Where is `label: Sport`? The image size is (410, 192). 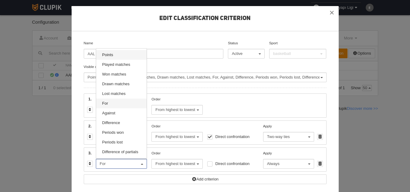
label: Sport is located at coordinates (298, 49).